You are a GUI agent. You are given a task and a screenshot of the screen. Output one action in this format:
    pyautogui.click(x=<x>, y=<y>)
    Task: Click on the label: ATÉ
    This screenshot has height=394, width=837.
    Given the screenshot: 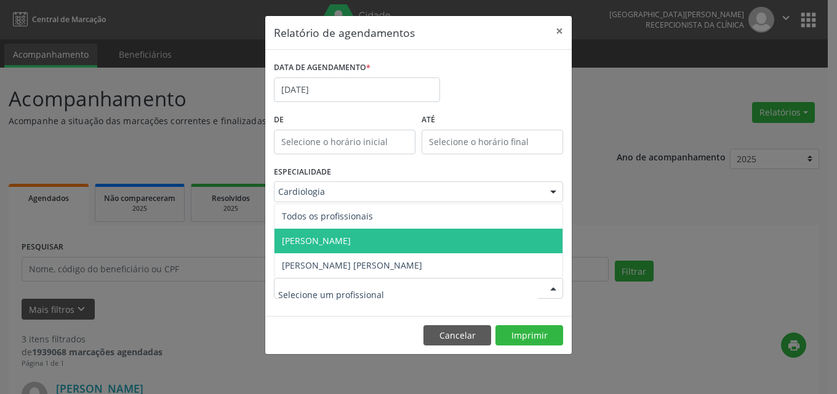 What is the action you would take?
    pyautogui.click(x=492, y=120)
    